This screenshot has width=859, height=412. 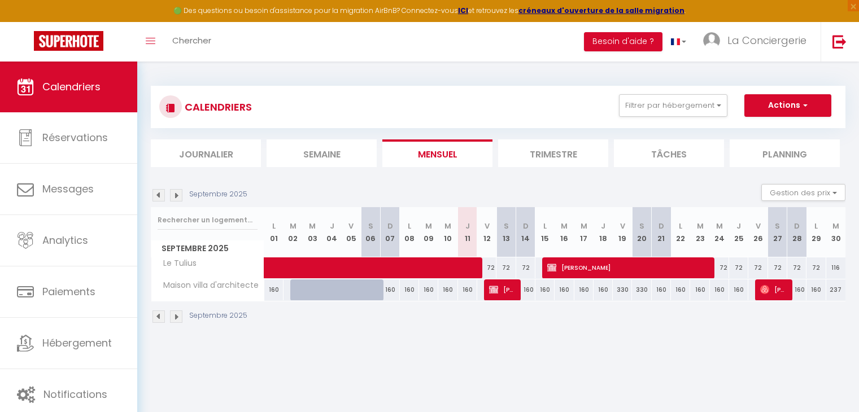 I want to click on strong: ICI, so click(x=463, y=10).